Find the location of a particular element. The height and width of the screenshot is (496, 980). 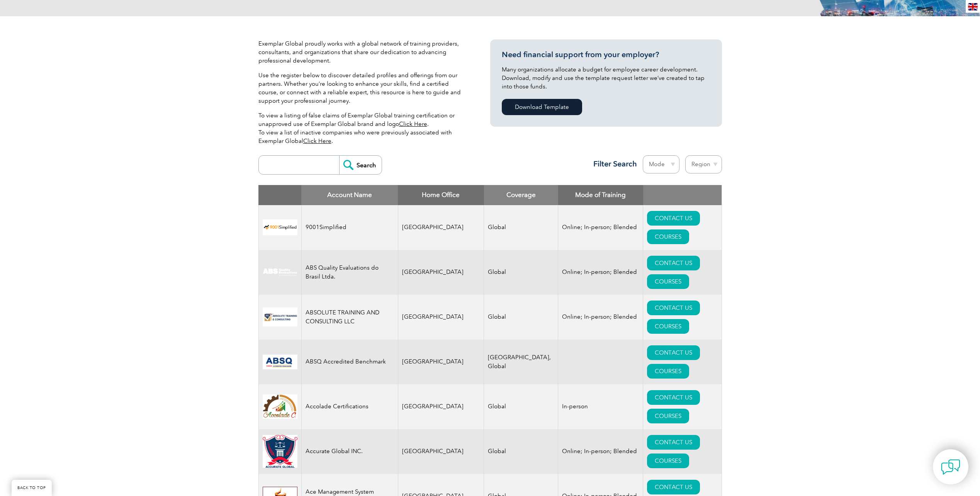

img: en is located at coordinates (973, 6).